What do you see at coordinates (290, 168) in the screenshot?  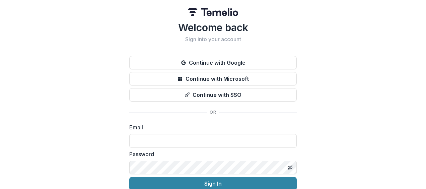 I see `button: Toggle password visibility` at bounding box center [290, 168].